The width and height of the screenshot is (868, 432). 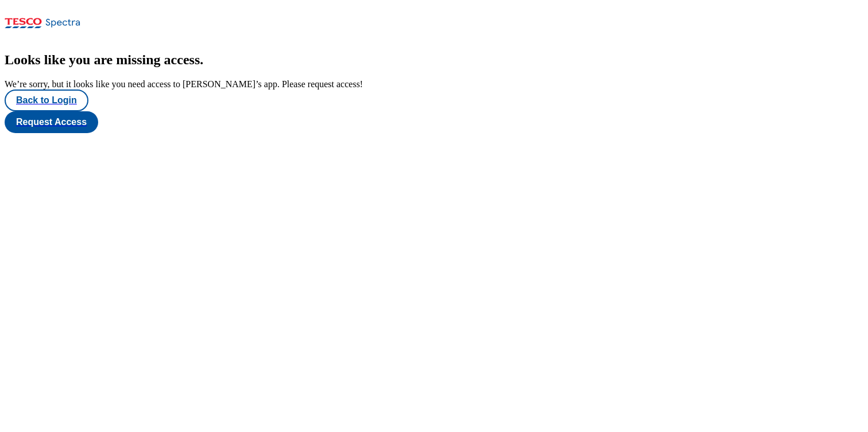 What do you see at coordinates (434, 60) in the screenshot?
I see `h2: Looks like you are missing access` at bounding box center [434, 60].